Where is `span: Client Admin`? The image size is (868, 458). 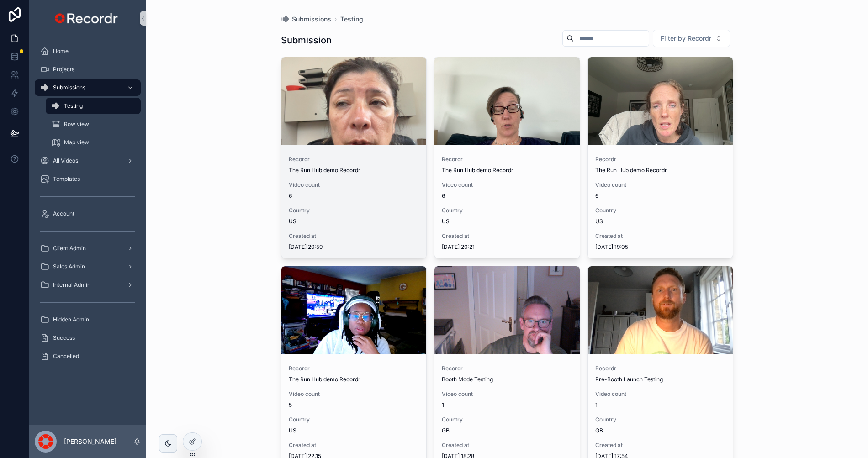
span: Client Admin is located at coordinates (69, 248).